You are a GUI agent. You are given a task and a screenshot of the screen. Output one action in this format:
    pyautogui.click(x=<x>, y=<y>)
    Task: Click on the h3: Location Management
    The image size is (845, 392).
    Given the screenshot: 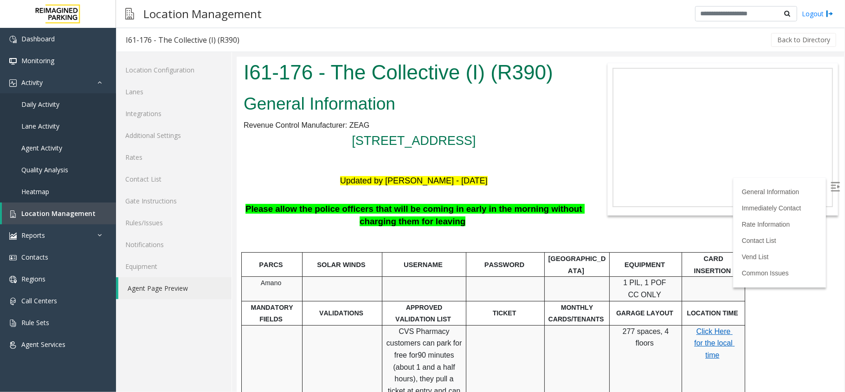 What is the action you would take?
    pyautogui.click(x=202, y=13)
    